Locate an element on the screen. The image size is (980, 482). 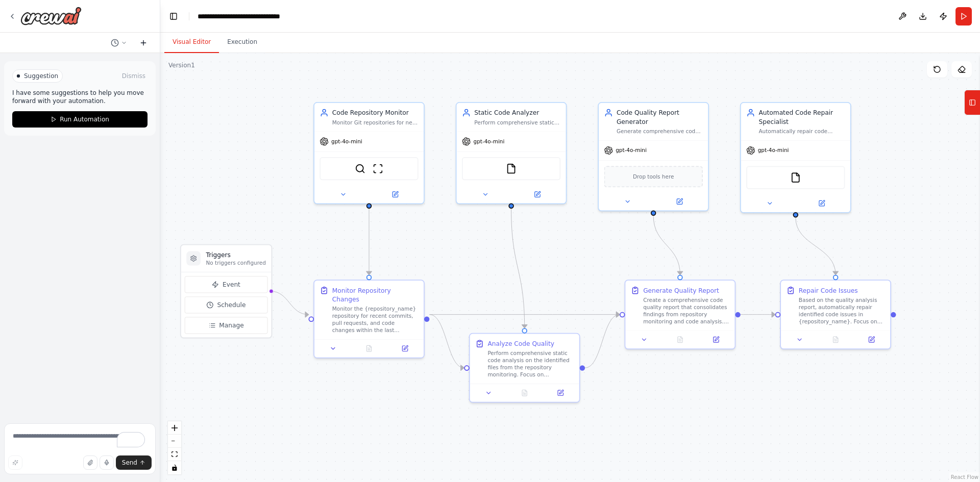
div: Monitor Repository Changes is located at coordinates (375, 294).